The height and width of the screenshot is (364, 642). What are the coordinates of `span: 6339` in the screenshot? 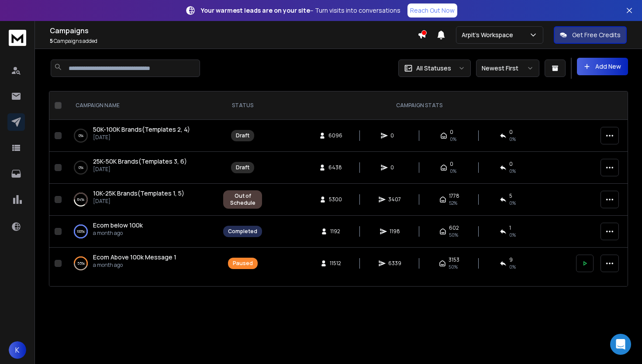 It's located at (395, 263).